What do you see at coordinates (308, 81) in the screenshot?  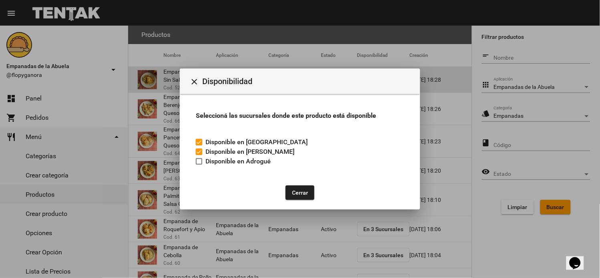 I see `span: Disponibilidad` at bounding box center [308, 81].